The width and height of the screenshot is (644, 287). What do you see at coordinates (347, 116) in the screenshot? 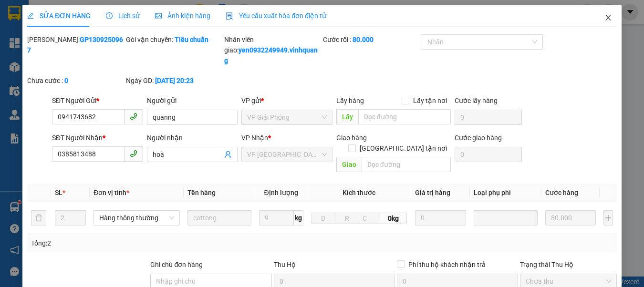
I see `span: Lấy` at bounding box center [347, 116].